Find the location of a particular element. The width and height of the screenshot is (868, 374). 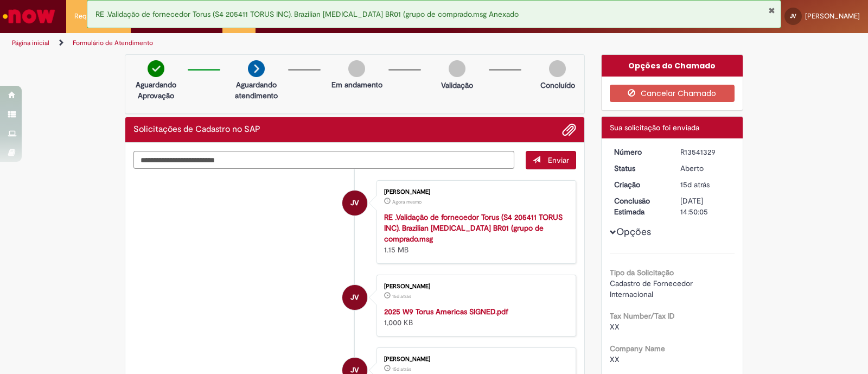

img: ServiceNow is located at coordinates (29, 16).